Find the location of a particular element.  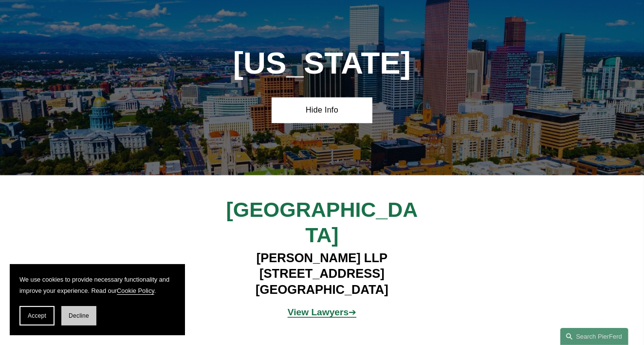

button: Decline is located at coordinates (79, 315).